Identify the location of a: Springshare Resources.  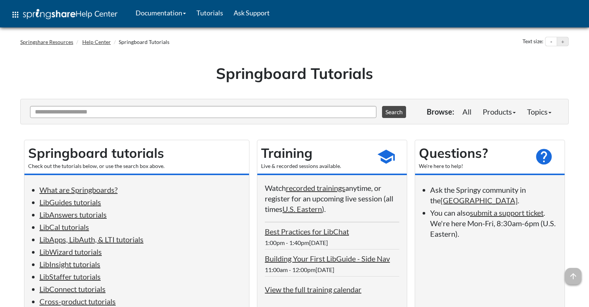
(47, 42).